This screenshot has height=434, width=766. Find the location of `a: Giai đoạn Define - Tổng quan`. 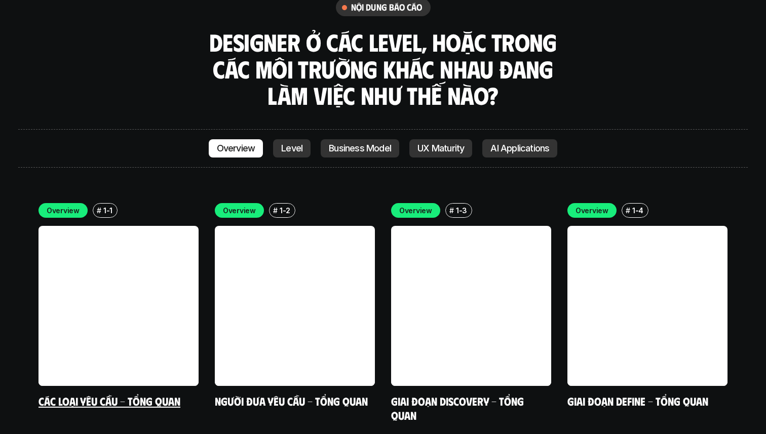

a: Giai đoạn Define - Tổng quan is located at coordinates (638, 401).